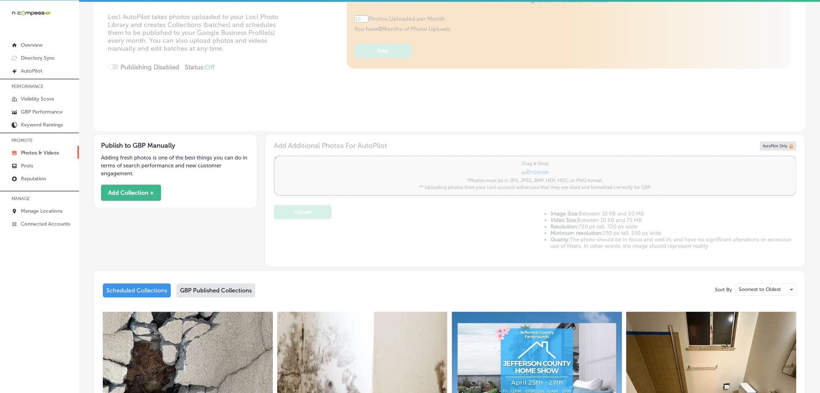  Describe the element at coordinates (175, 166) in the screenshot. I see `p: Adding fresh photos is one of the best things you can do in terms of search performance and new c...` at that location.